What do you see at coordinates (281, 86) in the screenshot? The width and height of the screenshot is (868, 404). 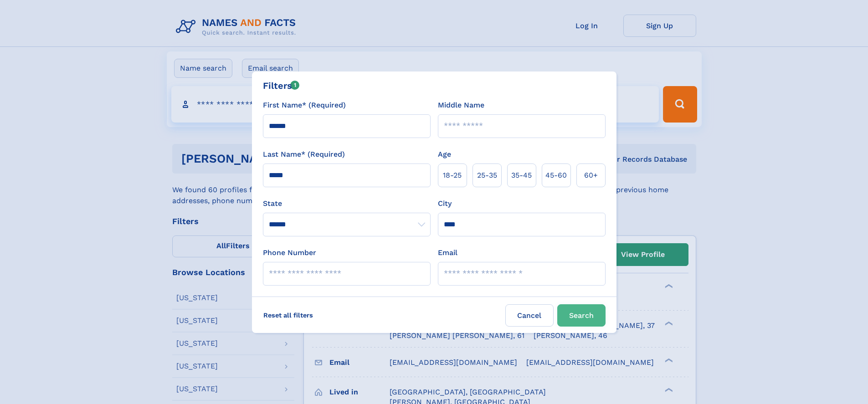 I see `div: Filters` at bounding box center [281, 86].